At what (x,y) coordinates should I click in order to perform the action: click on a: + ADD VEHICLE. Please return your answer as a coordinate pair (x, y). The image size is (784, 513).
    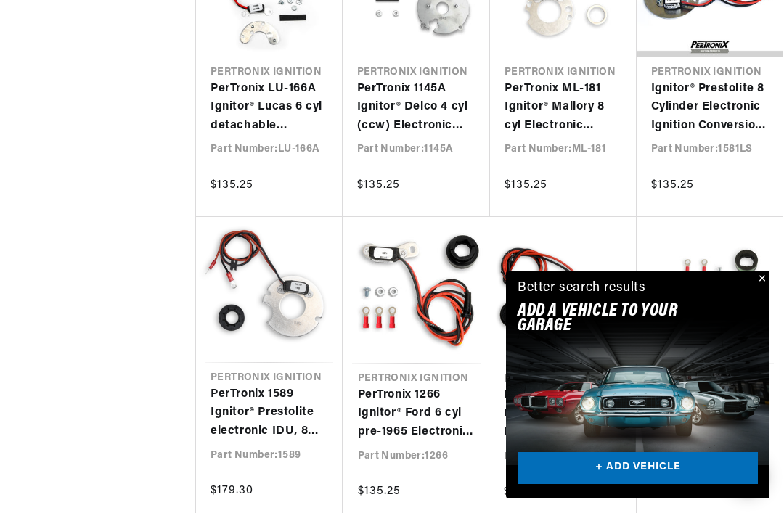
    Looking at the image, I should click on (638, 468).